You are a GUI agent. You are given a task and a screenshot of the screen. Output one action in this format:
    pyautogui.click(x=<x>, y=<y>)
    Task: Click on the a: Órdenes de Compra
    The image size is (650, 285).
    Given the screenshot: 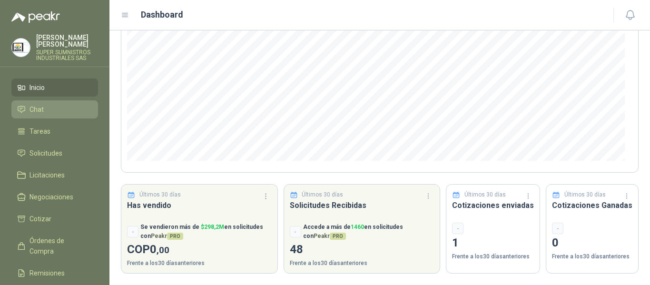 What is the action you would take?
    pyautogui.click(x=55, y=246)
    